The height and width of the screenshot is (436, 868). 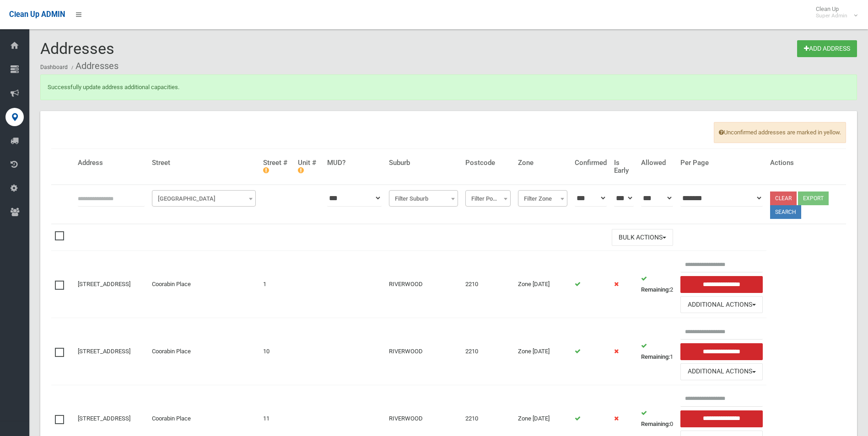 What do you see at coordinates (94, 66) in the screenshot?
I see `li: Addresses` at bounding box center [94, 66].